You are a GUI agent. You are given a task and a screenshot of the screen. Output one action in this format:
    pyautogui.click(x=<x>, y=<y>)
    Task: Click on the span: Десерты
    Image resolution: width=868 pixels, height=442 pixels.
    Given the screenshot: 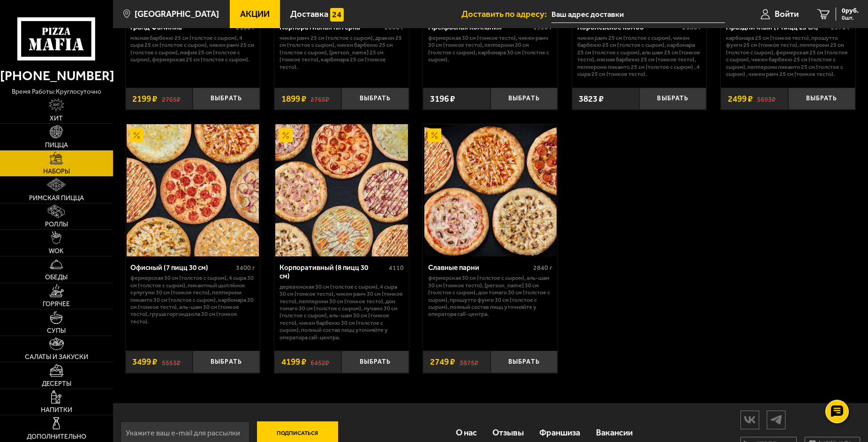 What is the action you would take?
    pyautogui.click(x=57, y=384)
    